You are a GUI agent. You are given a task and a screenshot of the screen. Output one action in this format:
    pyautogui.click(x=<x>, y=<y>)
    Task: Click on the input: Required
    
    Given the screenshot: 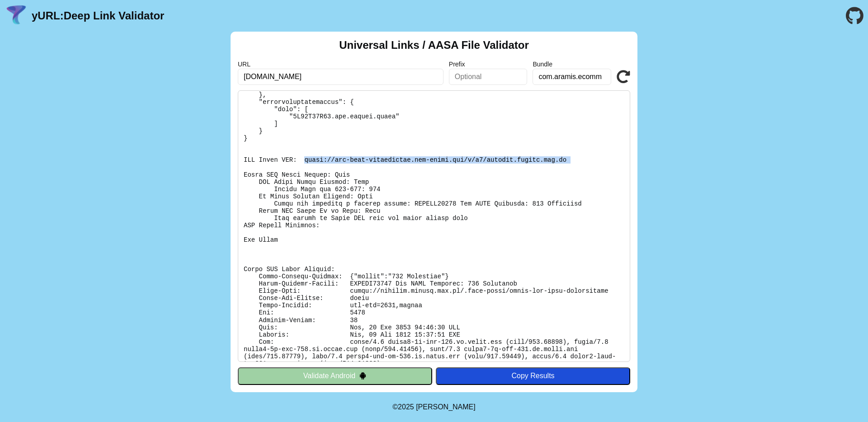 What is the action you would take?
    pyautogui.click(x=341, y=77)
    